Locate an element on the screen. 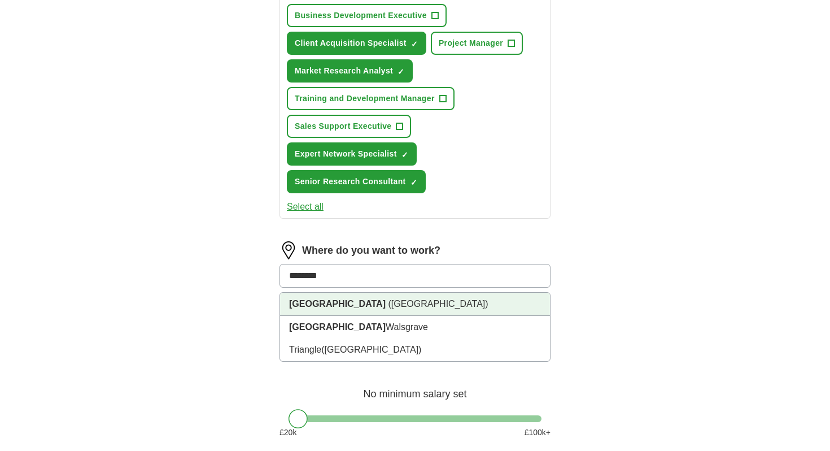 The height and width of the screenshot is (451, 830). span: Training and Development Manager is located at coordinates (365, 98).